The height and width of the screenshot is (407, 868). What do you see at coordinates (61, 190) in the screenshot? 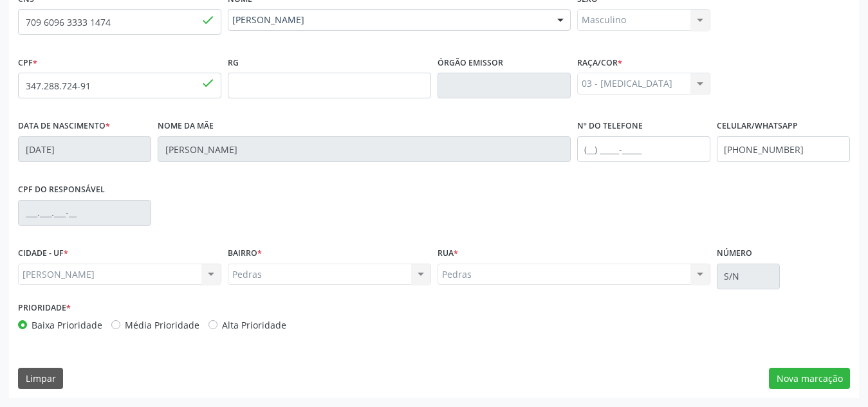
I see `label: CPF do responsável` at bounding box center [61, 190].